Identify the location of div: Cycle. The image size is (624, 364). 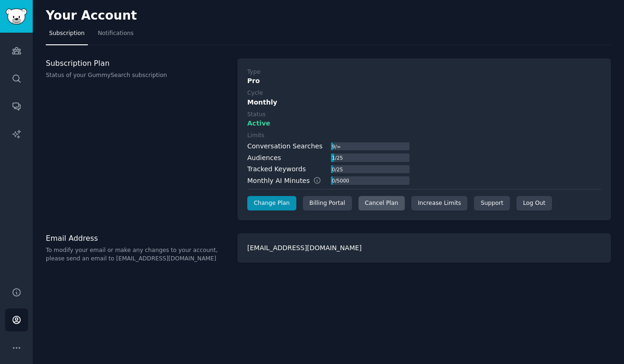
(254, 93).